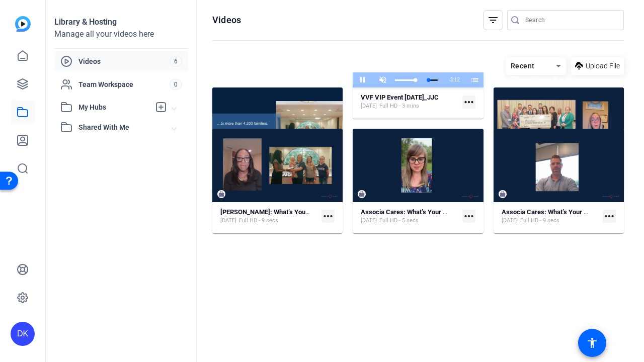  Describe the element at coordinates (602, 66) in the screenshot. I see `span: Upload File` at that location.